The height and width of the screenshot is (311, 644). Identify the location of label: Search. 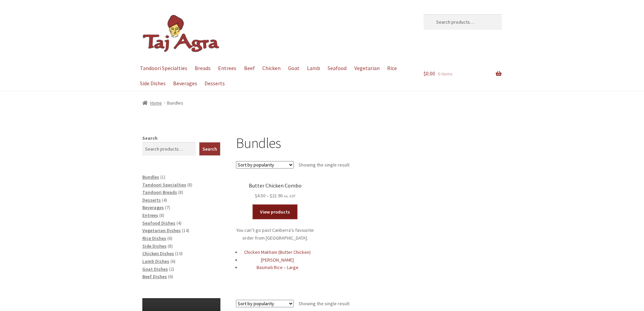
(150, 138).